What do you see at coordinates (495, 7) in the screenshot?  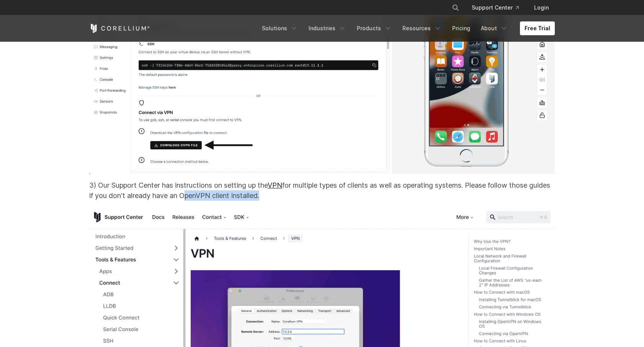 I see `a: Support Center` at bounding box center [495, 7].